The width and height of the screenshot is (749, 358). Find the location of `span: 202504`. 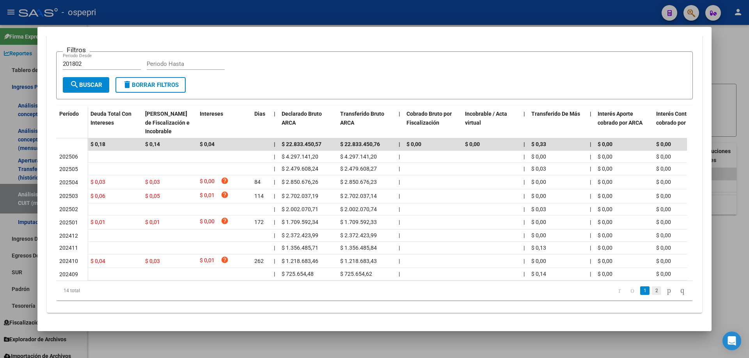

span: 202504 is located at coordinates (69, 182).